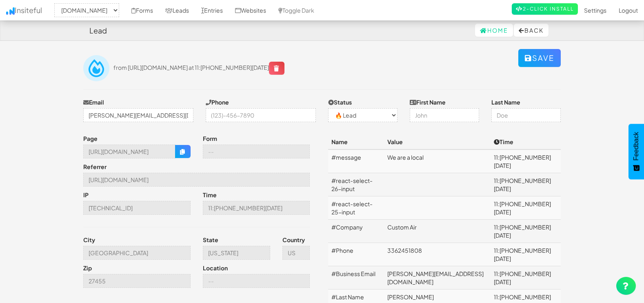 The height and width of the screenshot is (303, 644). Describe the element at coordinates (526, 115) in the screenshot. I see `input: Doe` at that location.